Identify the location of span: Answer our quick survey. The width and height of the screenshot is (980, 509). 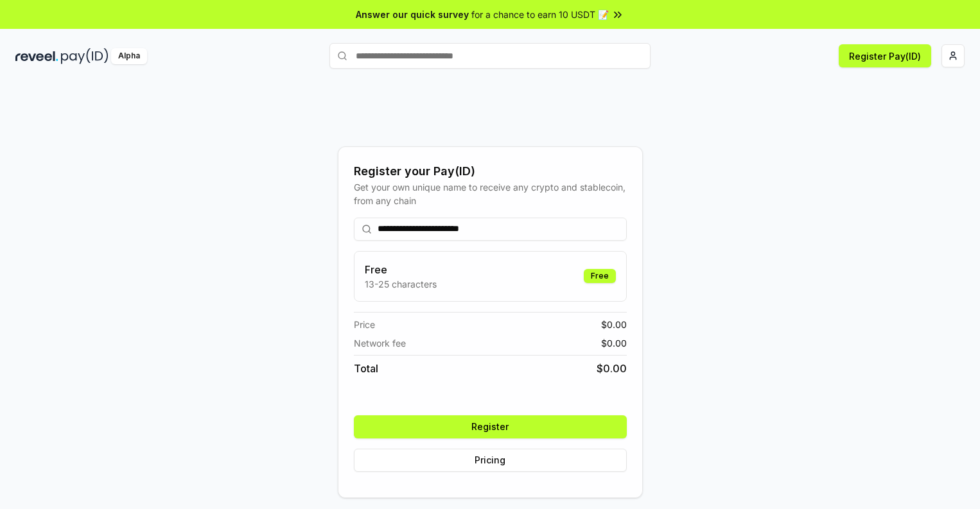
(412, 14).